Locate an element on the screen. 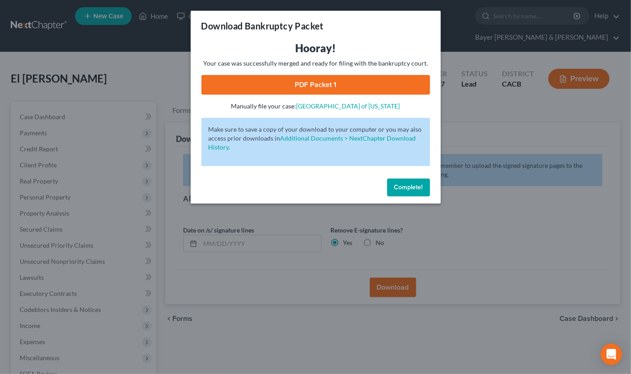 The height and width of the screenshot is (374, 631). span: Complete! is located at coordinates (408, 187).